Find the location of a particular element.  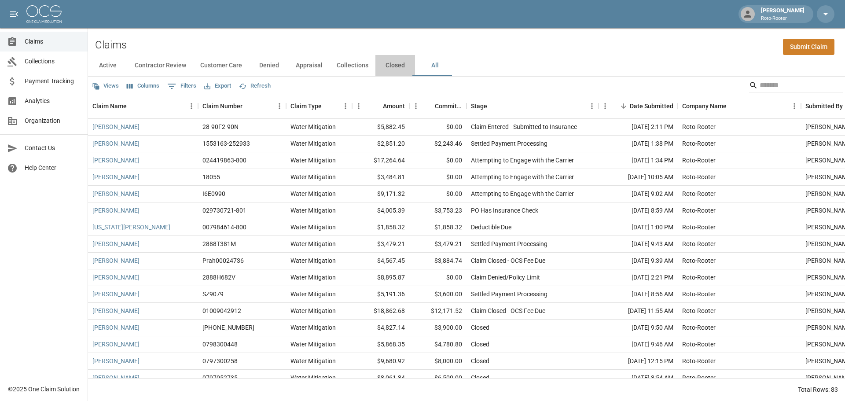

button: Contractor Review is located at coordinates (160, 66).